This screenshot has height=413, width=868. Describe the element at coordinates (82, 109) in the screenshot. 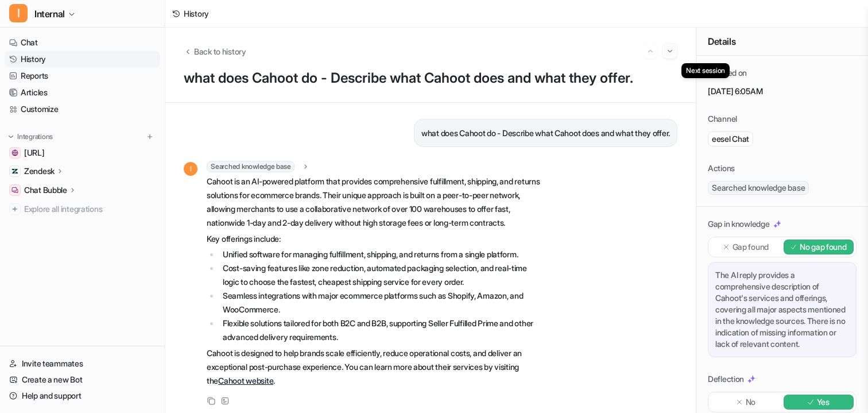

I see `a: Customize` at that location.